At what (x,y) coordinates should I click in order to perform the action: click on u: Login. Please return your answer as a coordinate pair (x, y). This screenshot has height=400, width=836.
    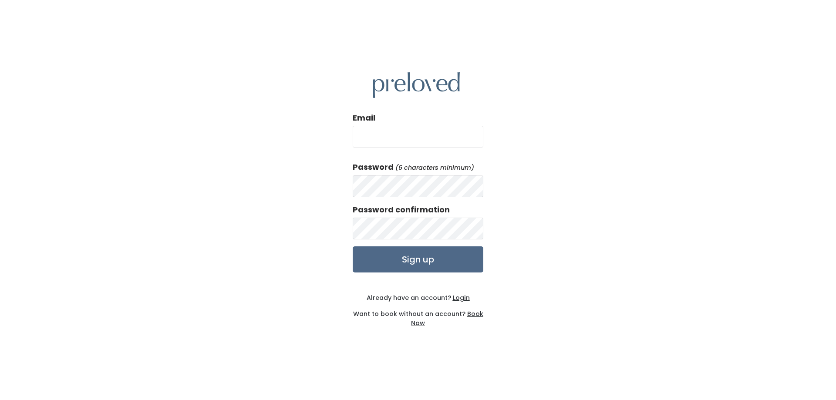
    Looking at the image, I should click on (461, 298).